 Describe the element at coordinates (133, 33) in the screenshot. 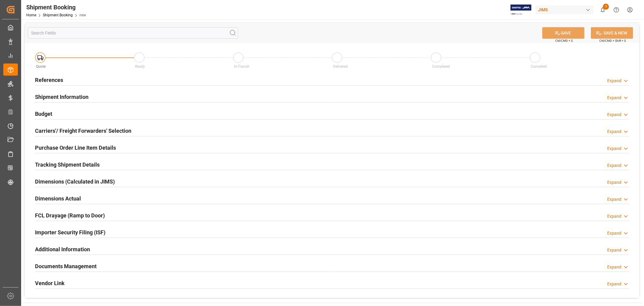

I see `input: Search Fields` at that location.